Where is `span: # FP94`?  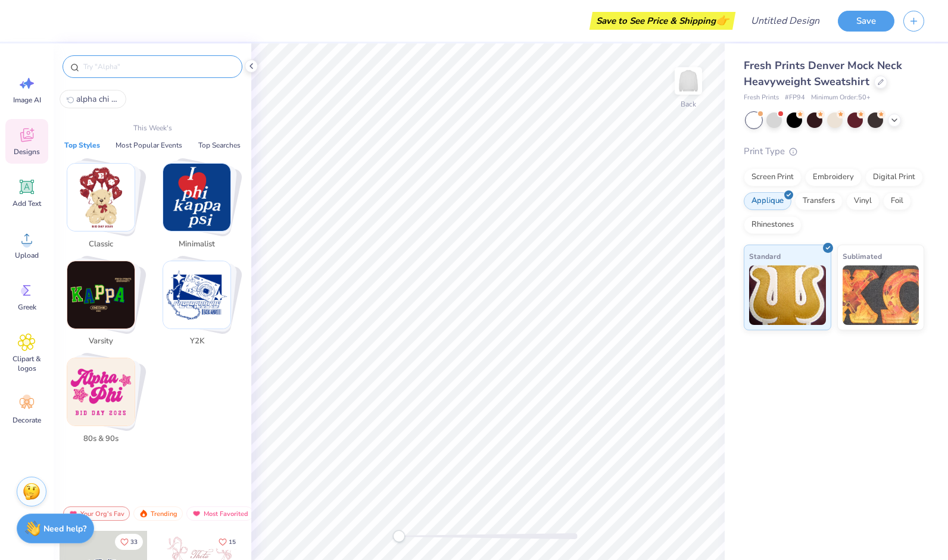
span: # FP94 is located at coordinates (795, 98).